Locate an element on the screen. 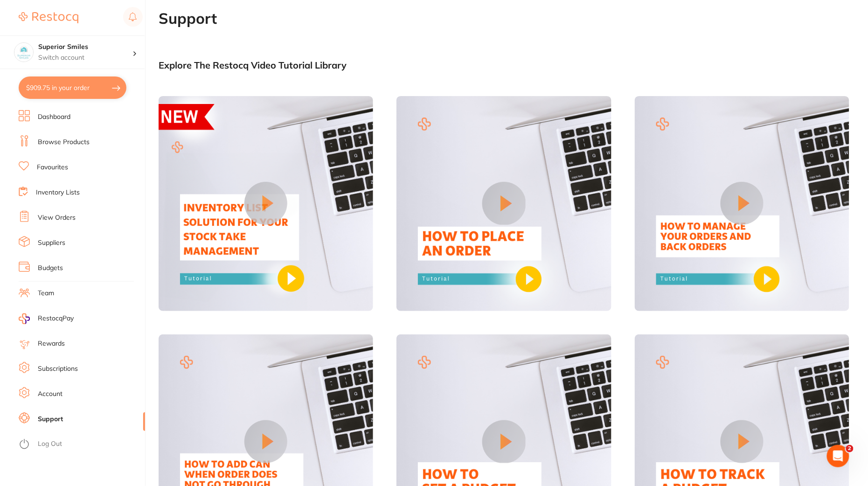 The image size is (868, 486). div: Explore The Restocq Video Tutorial Library is located at coordinates (504, 65).